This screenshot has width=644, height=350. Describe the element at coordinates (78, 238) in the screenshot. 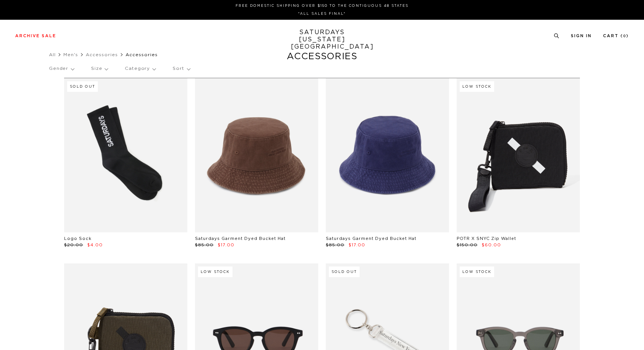

I see `a: Logo Sock` at that location.